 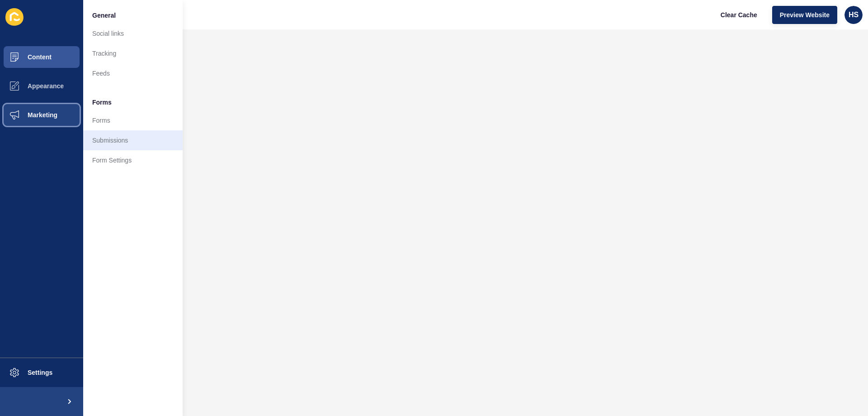 I want to click on a: Tracking, so click(x=133, y=54).